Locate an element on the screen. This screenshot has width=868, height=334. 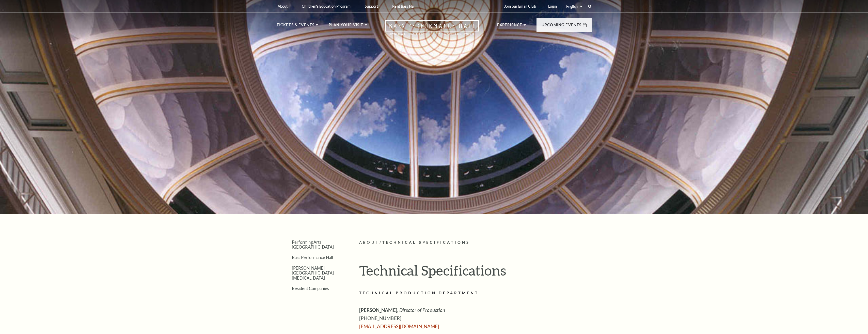
p: Plan Your Visit is located at coordinates (346, 26).